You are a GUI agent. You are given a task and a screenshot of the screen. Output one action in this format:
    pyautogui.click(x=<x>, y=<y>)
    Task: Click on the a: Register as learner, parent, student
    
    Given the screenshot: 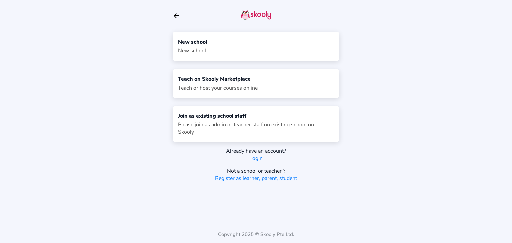 What is the action you would take?
    pyautogui.click(x=256, y=179)
    